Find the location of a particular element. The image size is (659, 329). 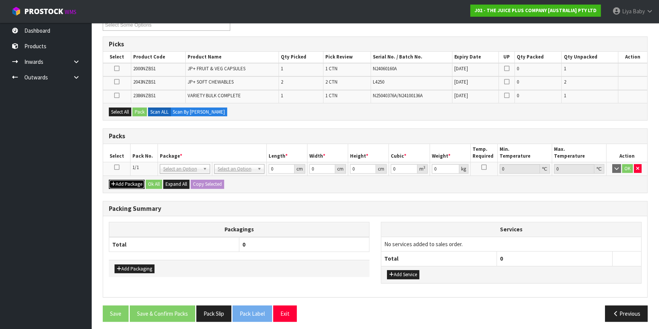

th: Max. Temperature is located at coordinates (579, 153).